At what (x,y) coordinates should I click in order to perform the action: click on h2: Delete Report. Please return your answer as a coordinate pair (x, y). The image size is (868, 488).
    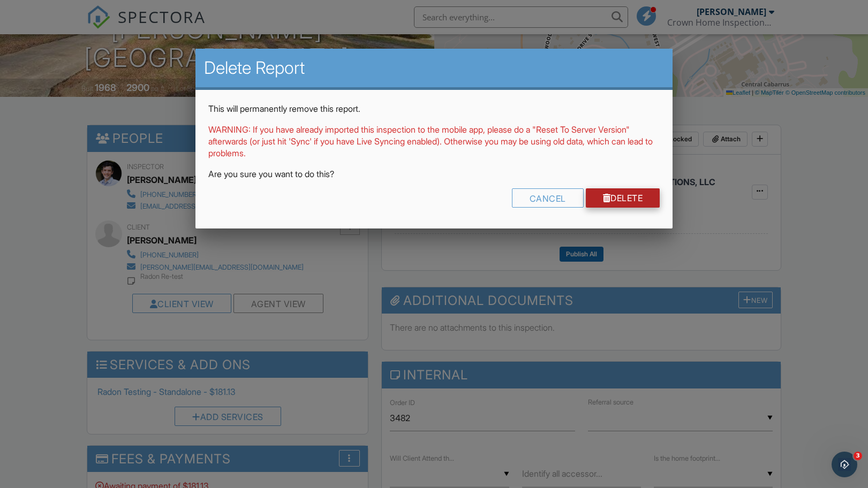
    Looking at the image, I should click on (435, 68).